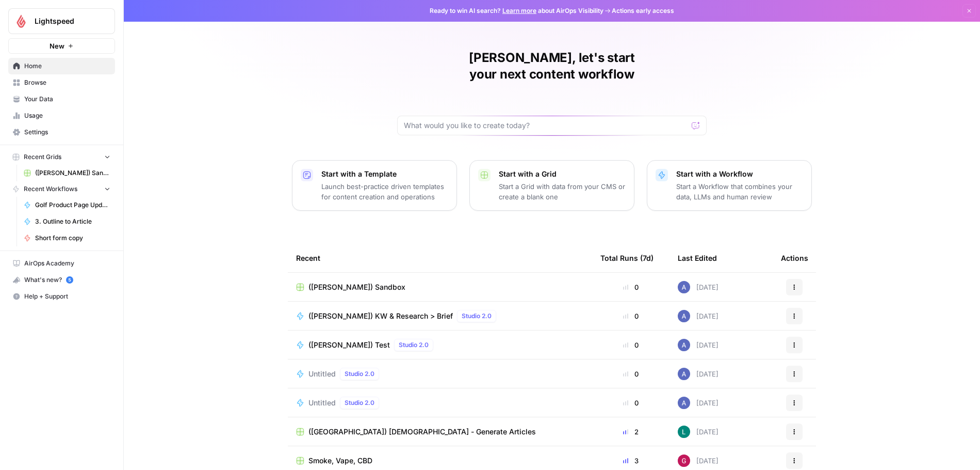 This screenshot has width=980, height=470. I want to click on span: Golf Product Page Update, so click(73, 205).